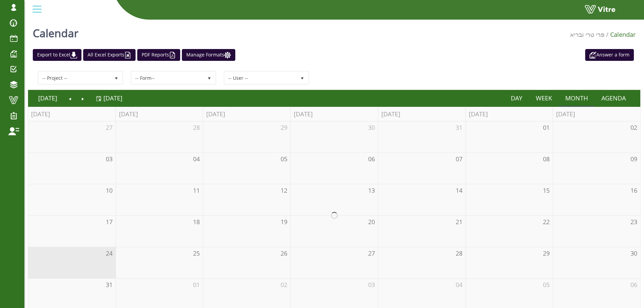 The height and width of the screenshot is (308, 644). Describe the element at coordinates (609, 55) in the screenshot. I see `a: Answer a form` at that location.